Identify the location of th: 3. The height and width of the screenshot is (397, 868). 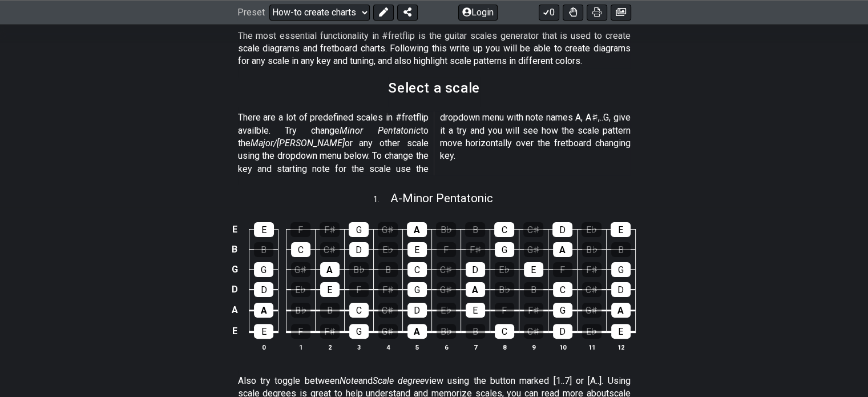
(358, 347).